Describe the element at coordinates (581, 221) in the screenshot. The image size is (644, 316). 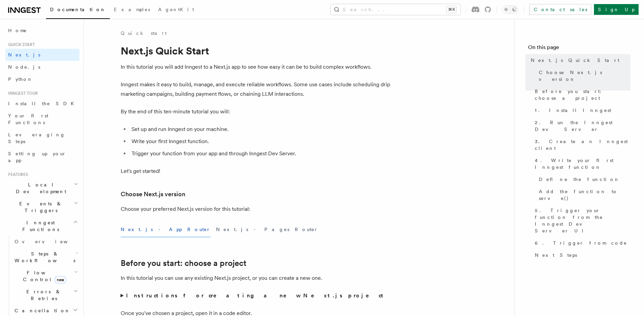
I see `a: 5. Trigger your function from the Inngest Dev Server UI` at that location.